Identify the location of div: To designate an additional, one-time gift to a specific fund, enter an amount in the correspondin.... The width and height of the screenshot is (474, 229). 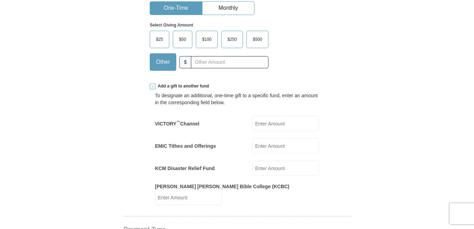
(237, 99).